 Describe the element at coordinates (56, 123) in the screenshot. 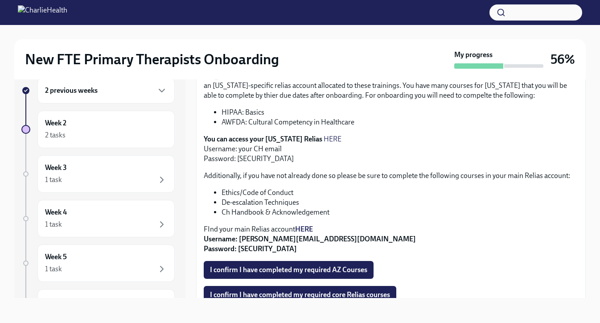

I see `h6: Week 2` at that location.